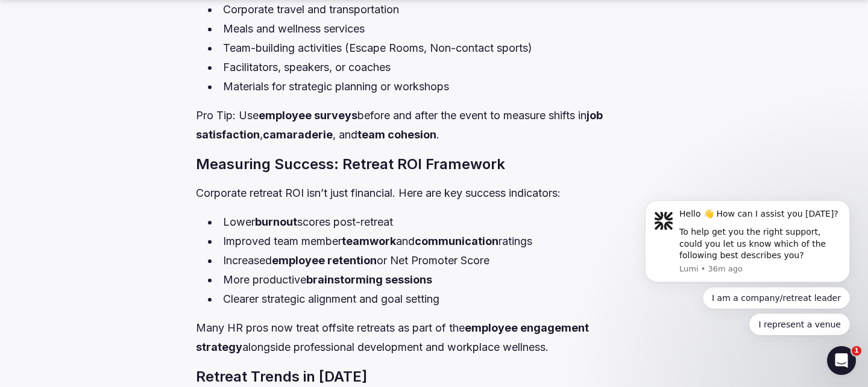 Image resolution: width=868 pixels, height=387 pixels. Describe the element at coordinates (276, 222) in the screenshot. I see `strong: burnout` at that location.